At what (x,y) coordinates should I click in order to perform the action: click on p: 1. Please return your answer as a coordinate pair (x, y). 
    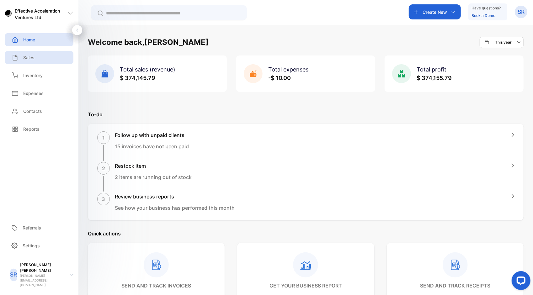
    Looking at the image, I should click on (104, 138).